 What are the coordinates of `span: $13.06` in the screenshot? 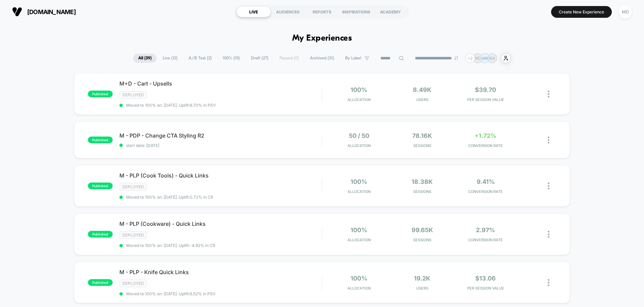 It's located at (485, 278).